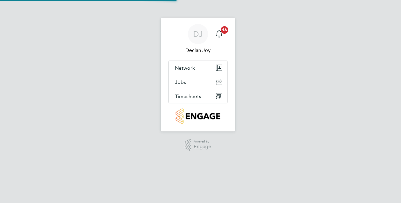  What do you see at coordinates (219, 34) in the screenshot?
I see `a: 16` at bounding box center [219, 34].